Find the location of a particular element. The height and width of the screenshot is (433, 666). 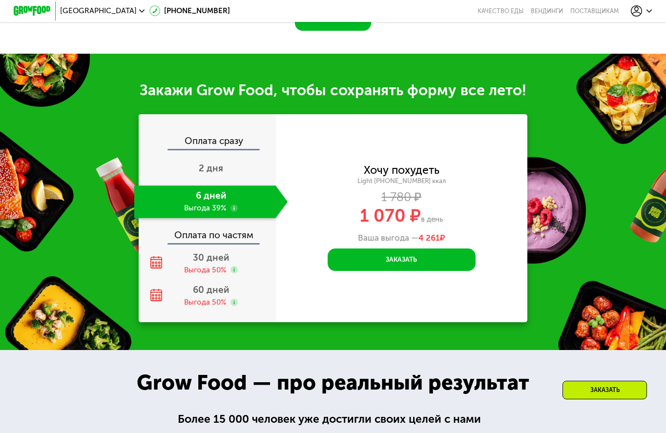

div: Более 15 000 человек уже достигли своих целей с нами is located at coordinates (333, 419).